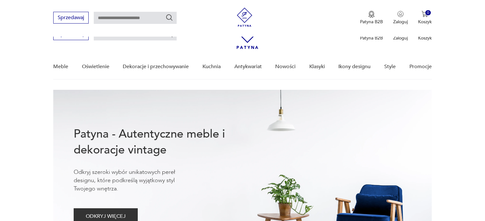  Describe the element at coordinates (425, 14) in the screenshot. I see `img: Ikona koszyka` at that location.